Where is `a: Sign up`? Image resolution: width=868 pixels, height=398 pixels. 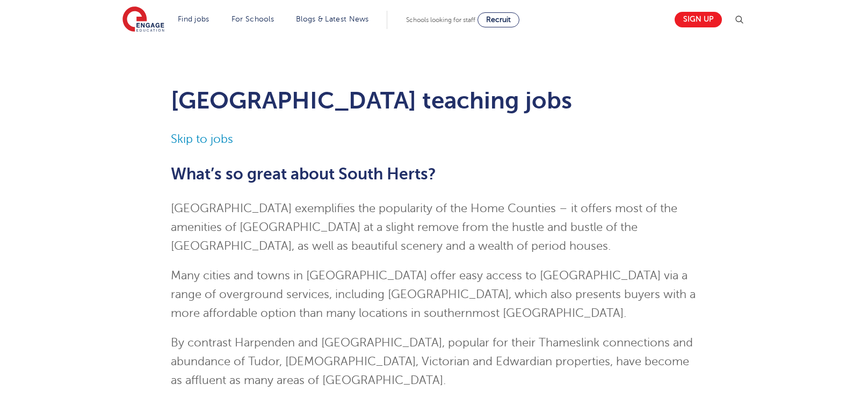 a: Sign up is located at coordinates (699, 19).